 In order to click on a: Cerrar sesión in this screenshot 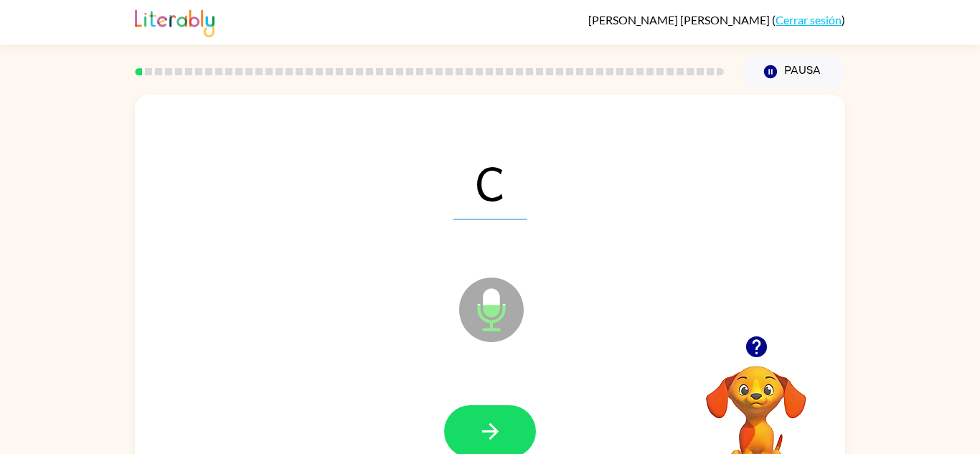, I will do `click(808, 20)`.